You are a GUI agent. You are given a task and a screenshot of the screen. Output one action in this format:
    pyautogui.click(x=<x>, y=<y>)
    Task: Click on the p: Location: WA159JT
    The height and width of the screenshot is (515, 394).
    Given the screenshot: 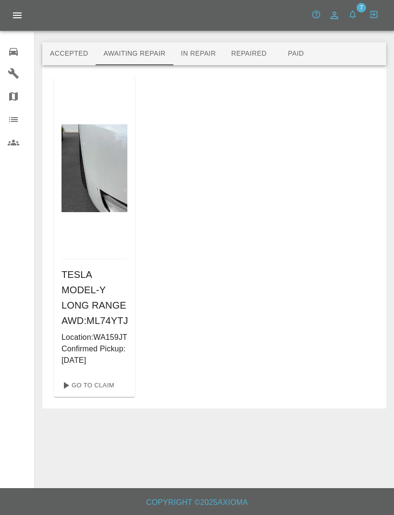 What is the action you would take?
    pyautogui.click(x=94, y=338)
    